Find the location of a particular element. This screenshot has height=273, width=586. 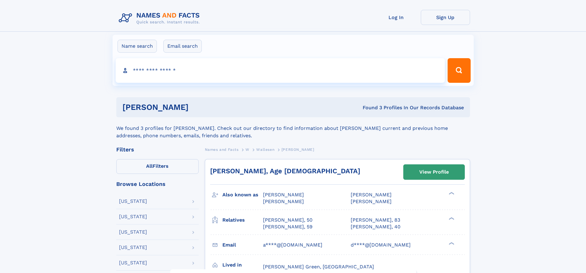

span: Wallesen is located at coordinates (265, 149).